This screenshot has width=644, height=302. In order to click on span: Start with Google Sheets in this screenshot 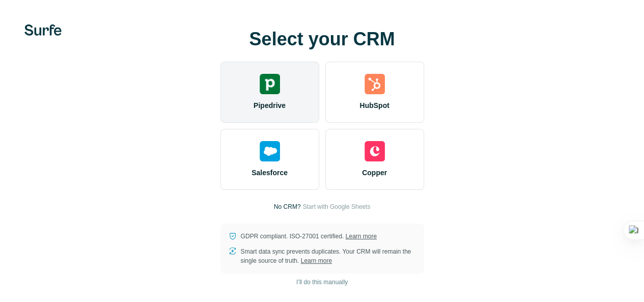, I will do `click(336, 207)`.